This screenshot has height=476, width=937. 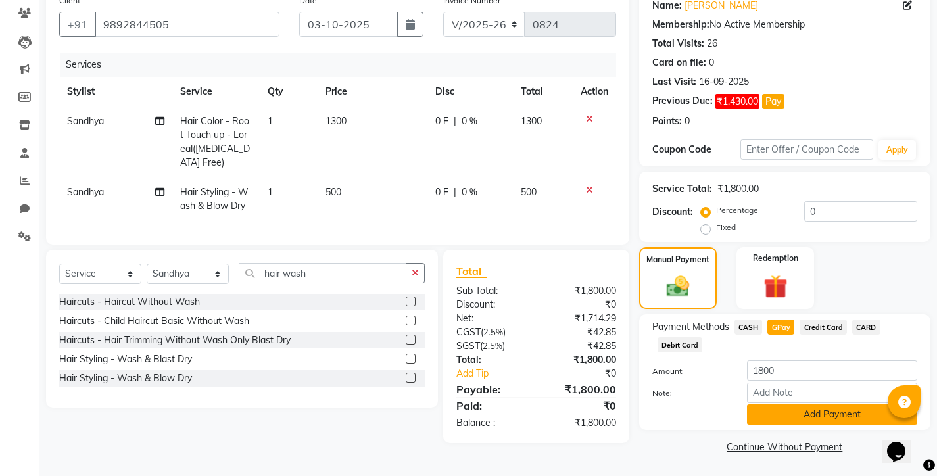 I want to click on div: Points:, so click(x=667, y=121).